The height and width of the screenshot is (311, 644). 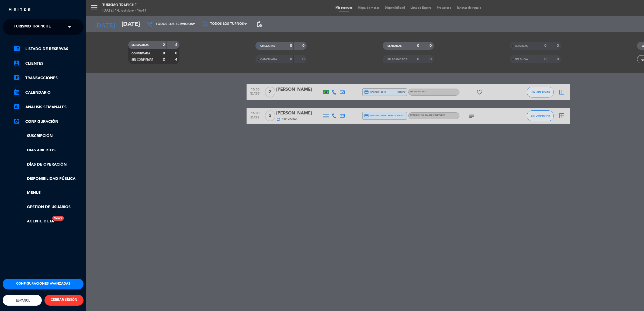 I want to click on i: account_box, so click(x=16, y=63).